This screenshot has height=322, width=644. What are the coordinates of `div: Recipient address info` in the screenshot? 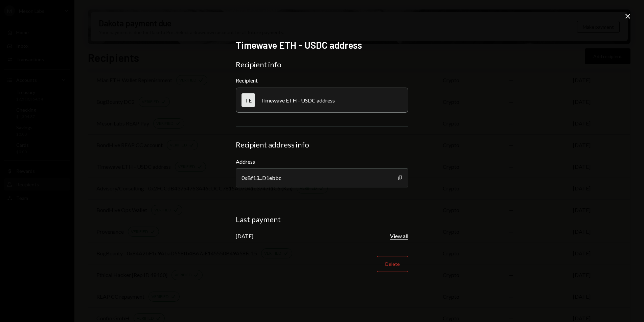 It's located at (322, 145).